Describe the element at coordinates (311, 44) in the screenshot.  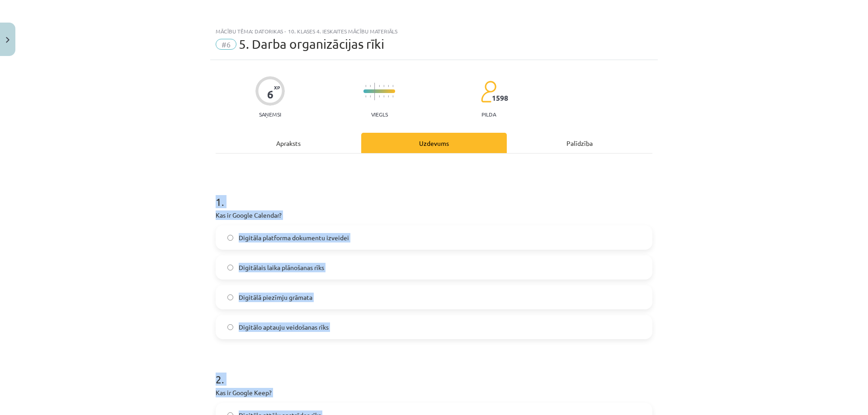
I see `span: 5. Darba organizācijas rīki` at that location.